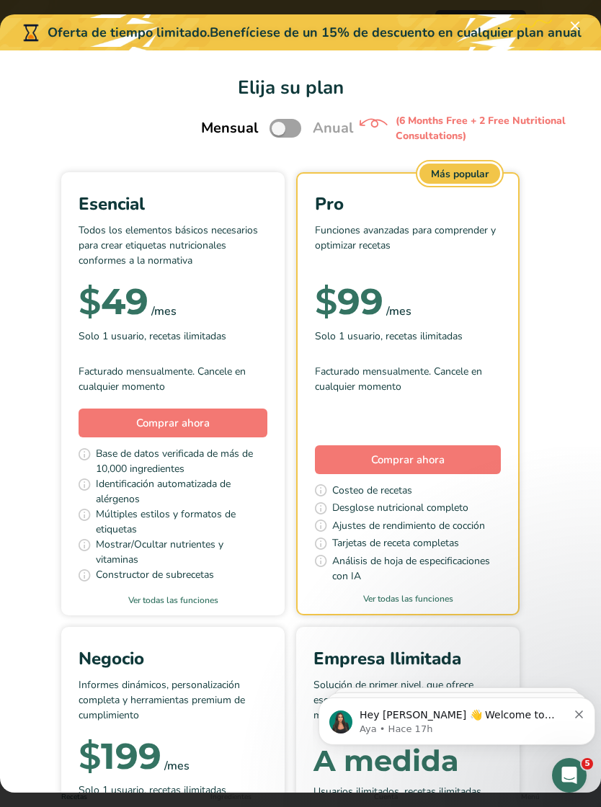 This screenshot has width=601, height=807. Describe the element at coordinates (397, 791) in the screenshot. I see `span: Usuarios ilimitados, recetas ilimitadas` at that location.